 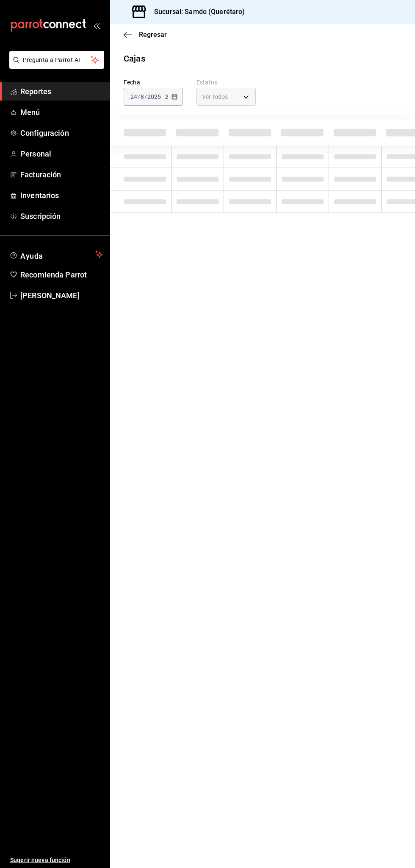 I want to click on h3: Sucursal: Samdo (Querétaro), so click(x=196, y=12).